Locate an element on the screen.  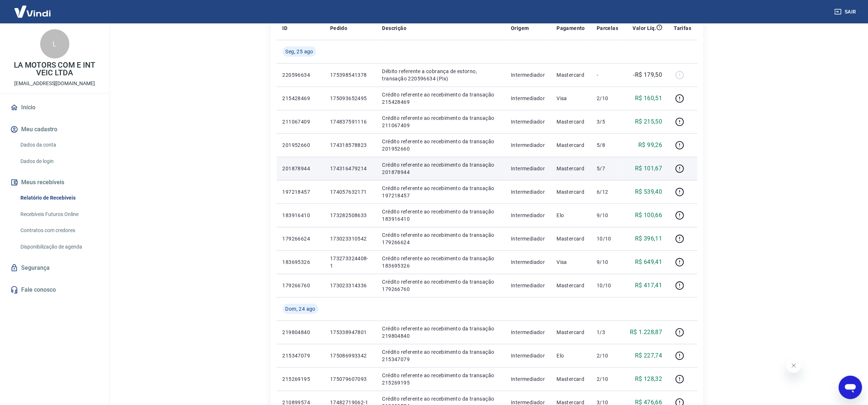
p: Crédito referente ao recebimento da transação 179266760 is located at coordinates (440, 285).